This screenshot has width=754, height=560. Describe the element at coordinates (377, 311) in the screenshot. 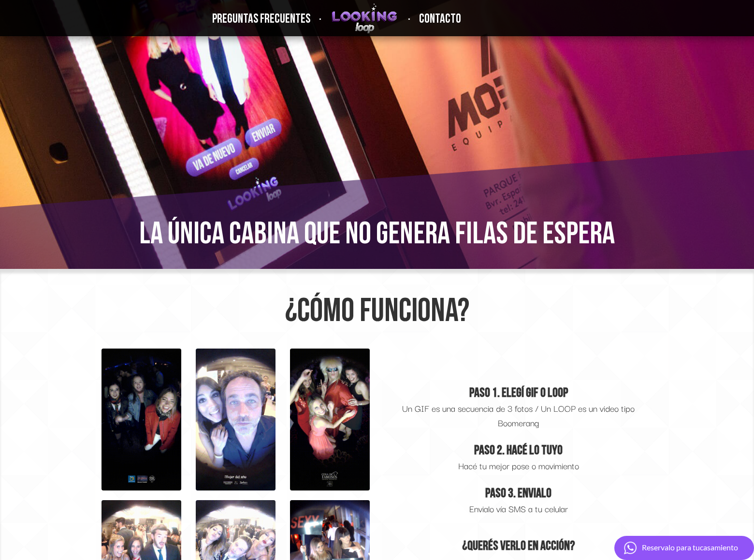

I see `h1: ¿Cómo funciona?` at that location.